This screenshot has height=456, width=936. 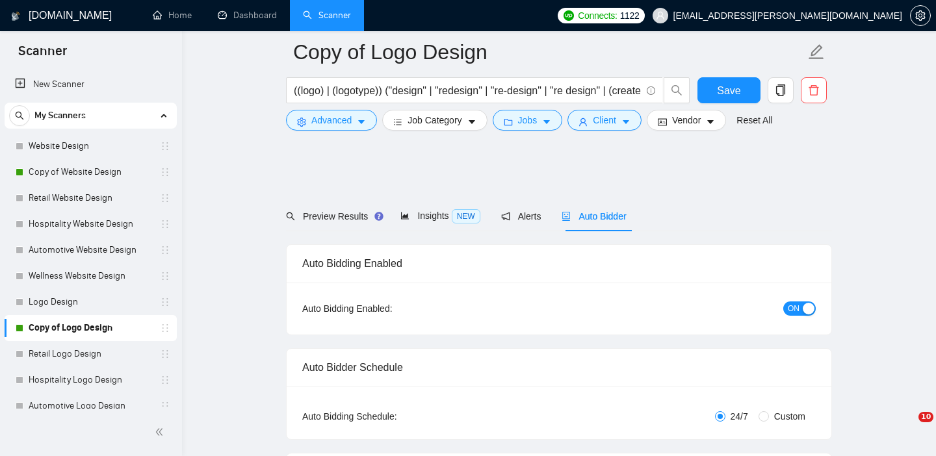 What do you see at coordinates (528, 120) in the screenshot?
I see `span: Jobs` at bounding box center [528, 120].